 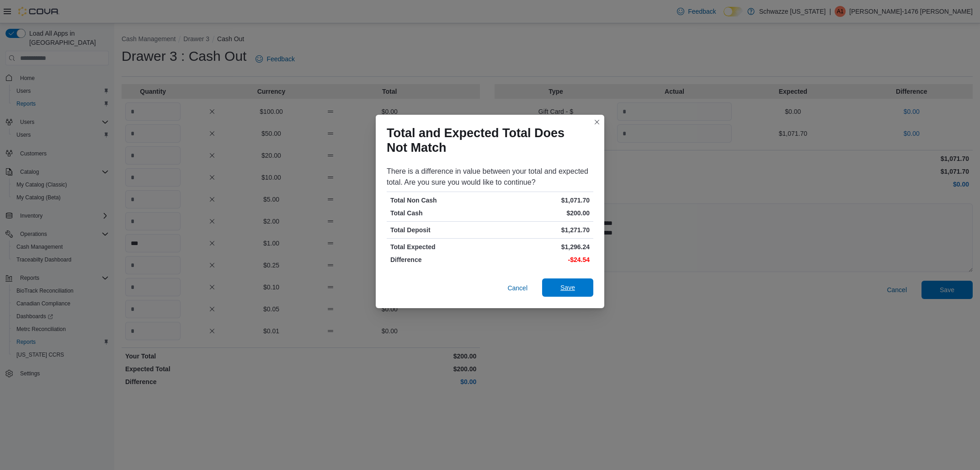 What do you see at coordinates (439, 213) in the screenshot?
I see `p: Total Cash` at bounding box center [439, 213].